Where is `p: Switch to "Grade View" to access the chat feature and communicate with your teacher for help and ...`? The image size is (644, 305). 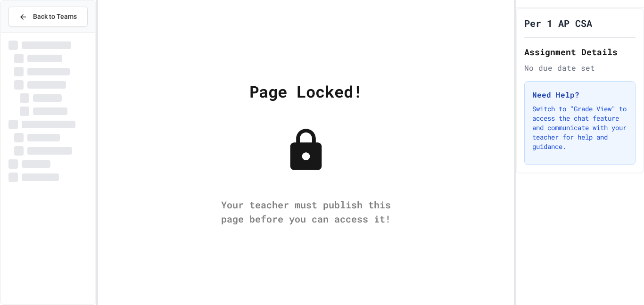
p: Switch to "Grade View" to access the chat feature and communicate with your teacher for help and ... is located at coordinates (580, 128).